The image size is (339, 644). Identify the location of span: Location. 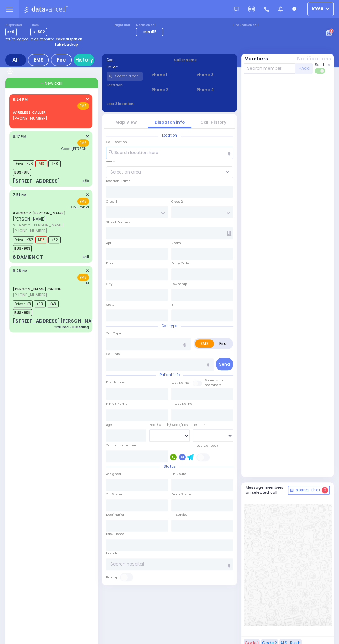
(170, 135).